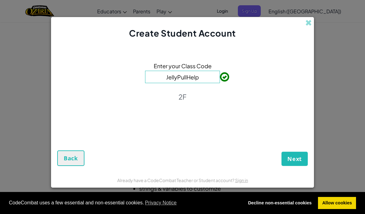 The height and width of the screenshot is (214, 365). Describe the element at coordinates (295, 159) in the screenshot. I see `button: Next` at that location.